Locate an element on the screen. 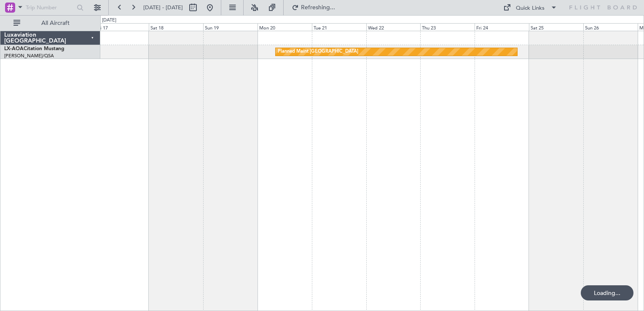  div: Tue 21 is located at coordinates (339, 27).